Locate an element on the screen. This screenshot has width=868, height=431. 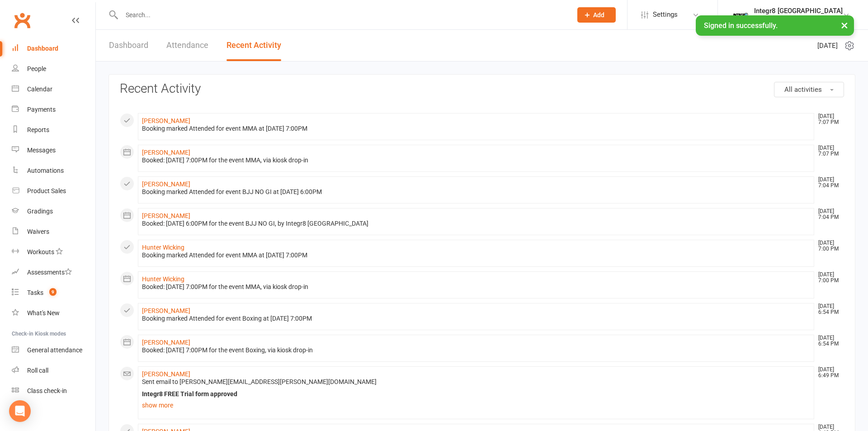
a: Product Sales is located at coordinates (54, 191).